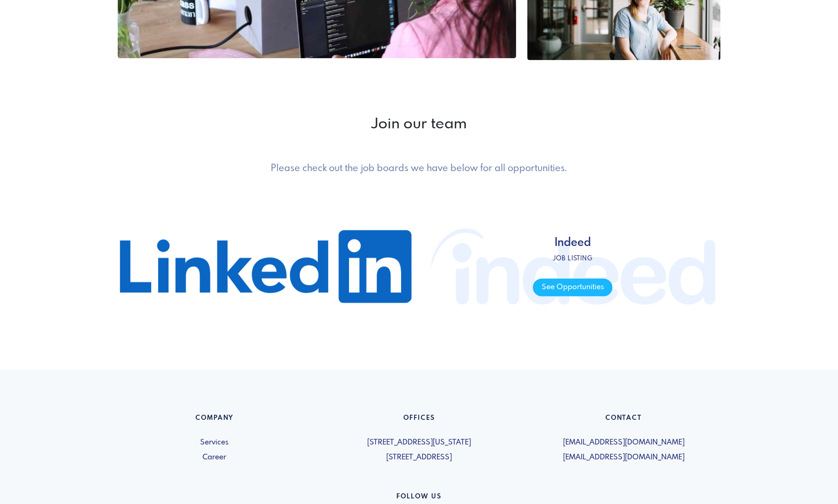 This screenshot has height=504, width=838. Describe the element at coordinates (572, 258) in the screenshot. I see `p: Job listing` at that location.